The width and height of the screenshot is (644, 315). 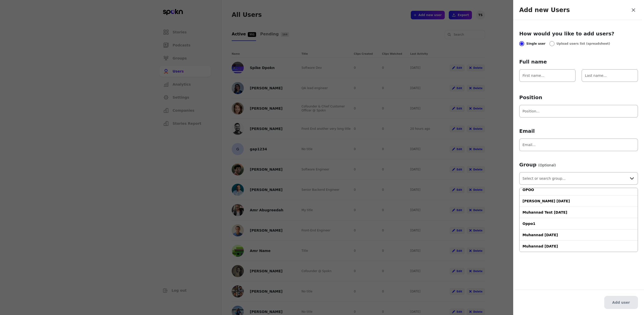 I want to click on span: How would you like to add users?, so click(x=567, y=34).